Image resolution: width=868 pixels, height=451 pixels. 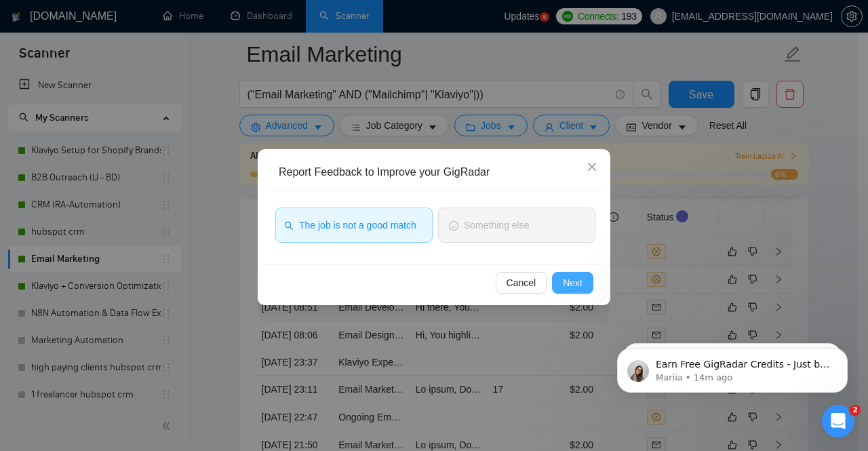 I want to click on button: Next, so click(x=572, y=283).